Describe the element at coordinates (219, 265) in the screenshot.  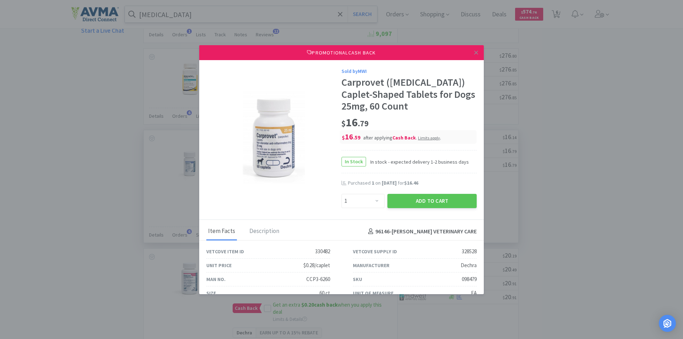
I see `div: Unit Price` at that location.